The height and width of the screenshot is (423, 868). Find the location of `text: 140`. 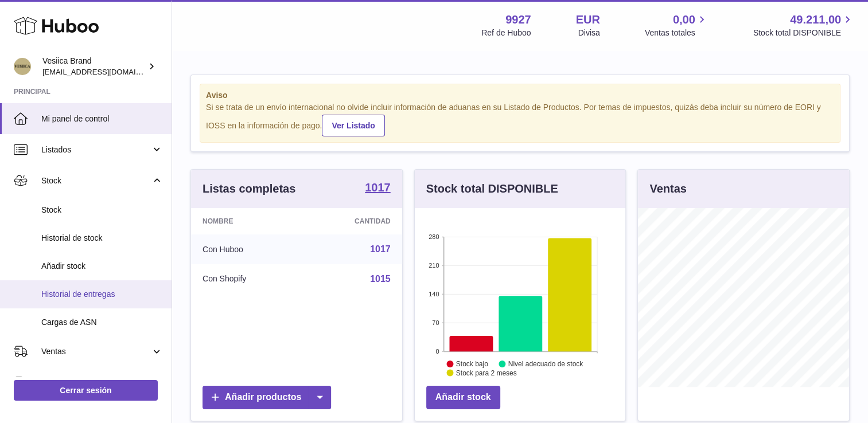

text: 140 is located at coordinates (434, 294).